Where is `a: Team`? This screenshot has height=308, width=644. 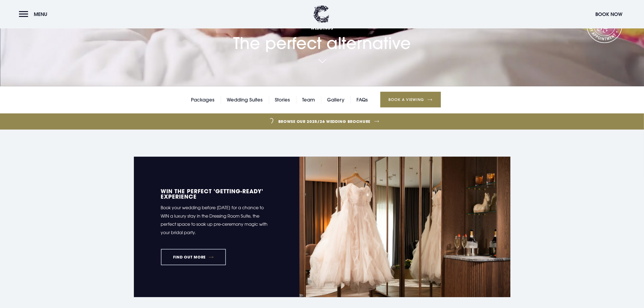
a: Team is located at coordinates (309, 100).